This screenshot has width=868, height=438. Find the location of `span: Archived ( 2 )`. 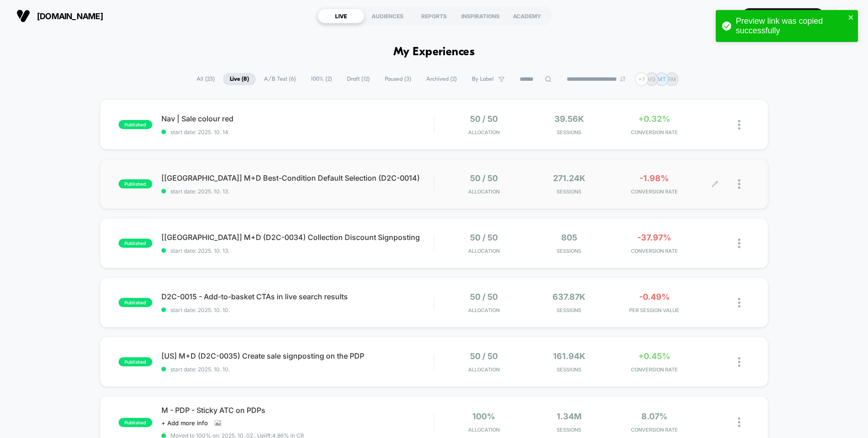

span: Archived ( 2 ) is located at coordinates (441, 79).